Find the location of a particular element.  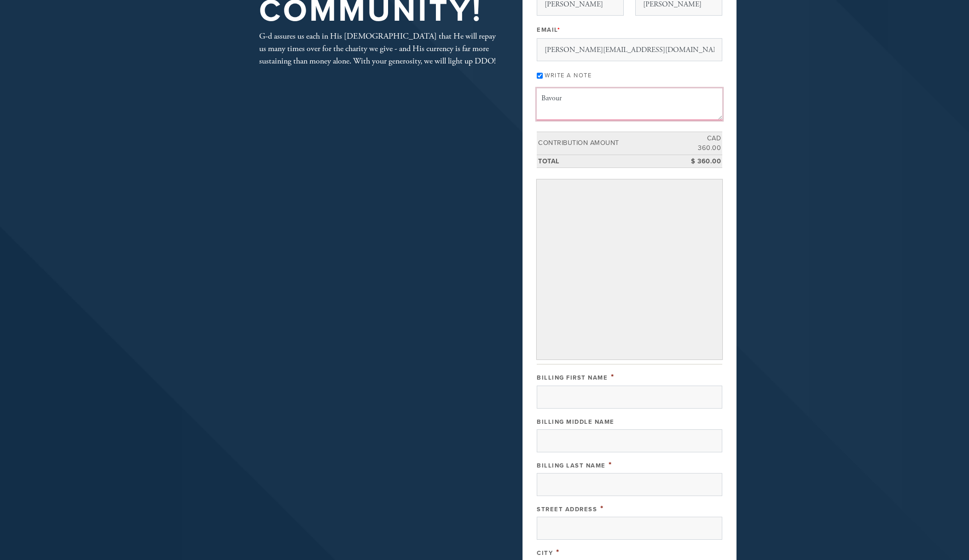

td: Contribution Amount is located at coordinates (609, 143).